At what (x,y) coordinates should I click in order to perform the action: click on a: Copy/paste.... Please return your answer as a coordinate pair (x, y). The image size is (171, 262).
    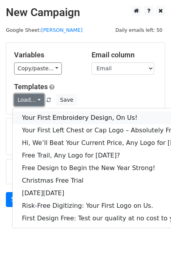
    Looking at the image, I should click on (38, 68).